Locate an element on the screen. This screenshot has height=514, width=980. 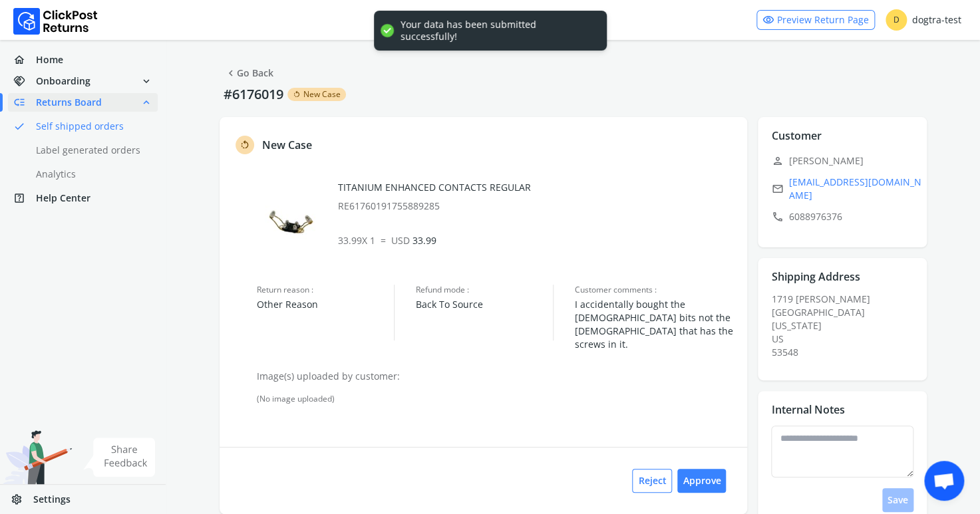
span: expand_more is located at coordinates (146, 81).